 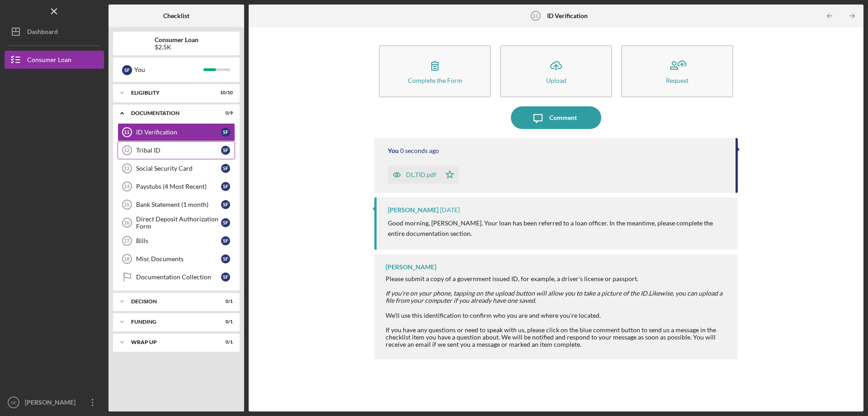 I want to click on text: SF, so click(x=13, y=403).